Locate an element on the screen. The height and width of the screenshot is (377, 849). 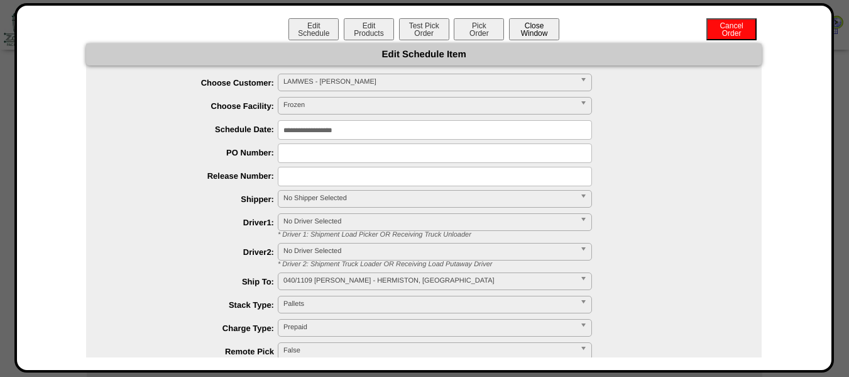
label: Schedule Date: is located at coordinates (194, 129).